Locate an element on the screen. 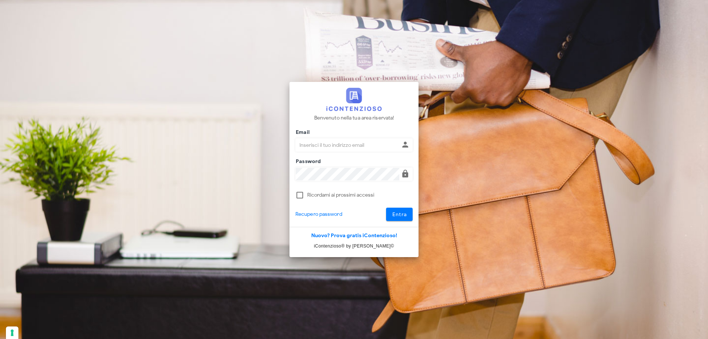  a: Nuovo? Prova gratis iContenzioso! is located at coordinates (354, 235).